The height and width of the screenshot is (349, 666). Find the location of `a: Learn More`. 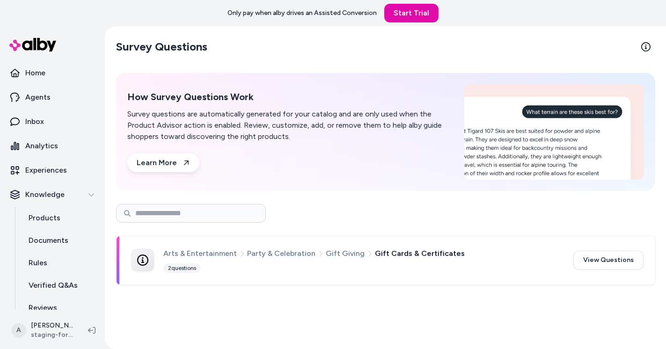

a: Learn More is located at coordinates (163, 163).